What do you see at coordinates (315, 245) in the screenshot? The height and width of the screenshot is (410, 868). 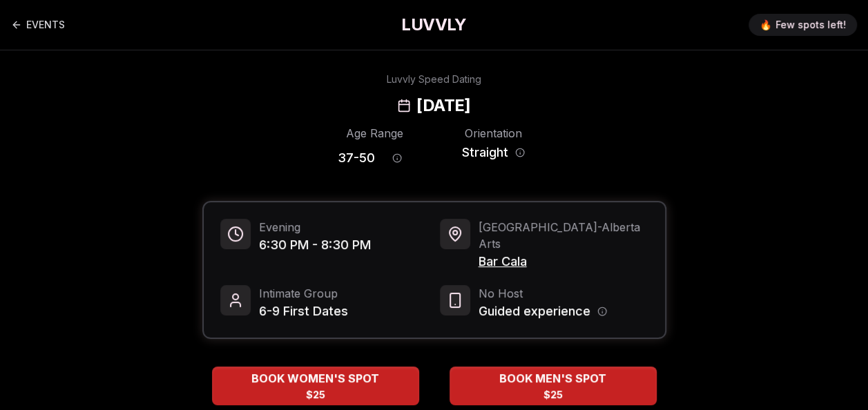 I see `span: 6:30 PM - 8:30 PM` at bounding box center [315, 245].